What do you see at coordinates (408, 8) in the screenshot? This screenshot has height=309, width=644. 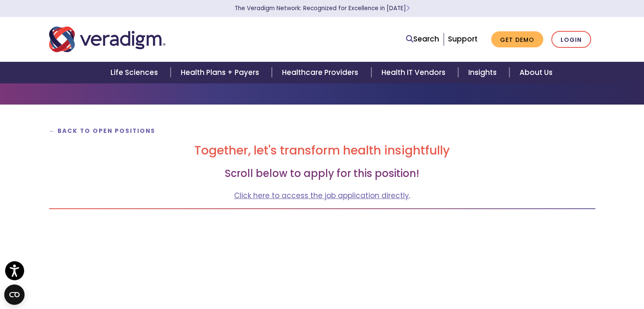 I see `span: Learn More` at bounding box center [408, 8].